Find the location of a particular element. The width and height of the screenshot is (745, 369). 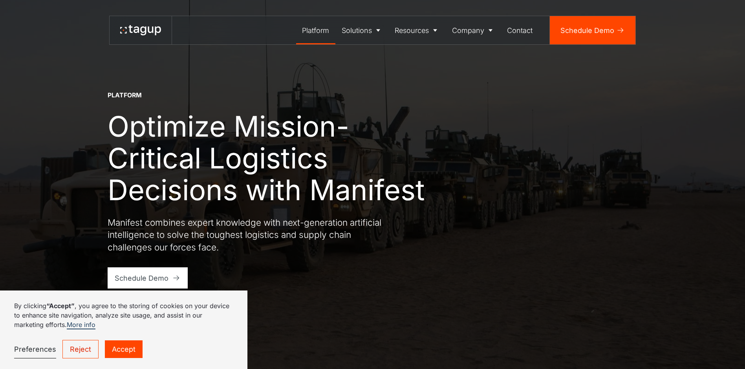

a: Contact is located at coordinates (520, 30).